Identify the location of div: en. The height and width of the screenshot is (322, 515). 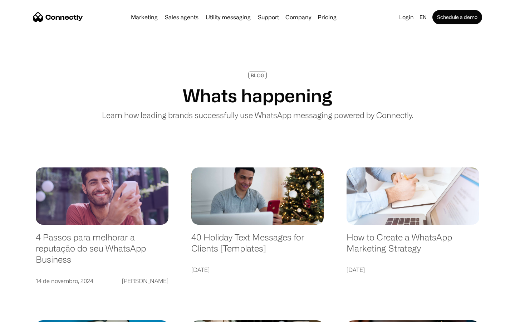
(423, 17).